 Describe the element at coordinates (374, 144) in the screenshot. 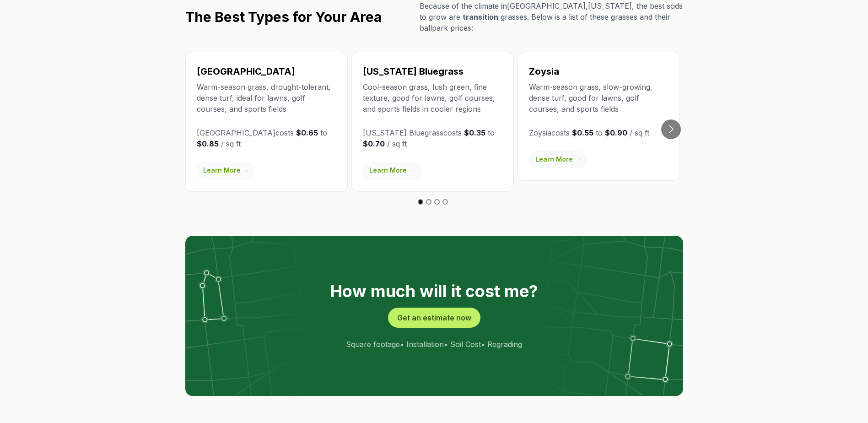

I see `strong: $0.70` at that location.